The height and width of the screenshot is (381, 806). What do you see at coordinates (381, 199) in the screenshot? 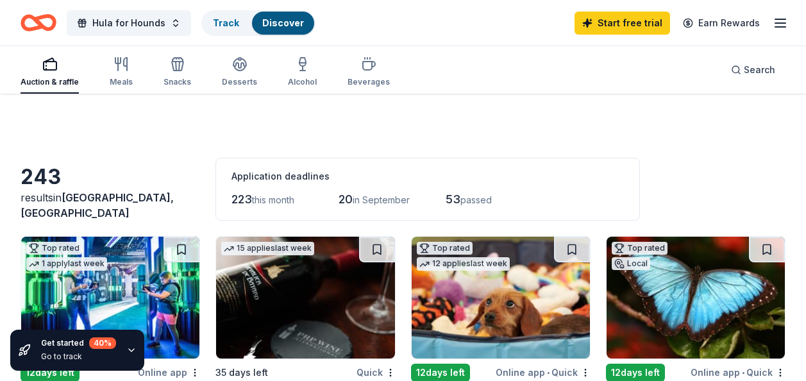
I see `span: in September` at bounding box center [381, 199].